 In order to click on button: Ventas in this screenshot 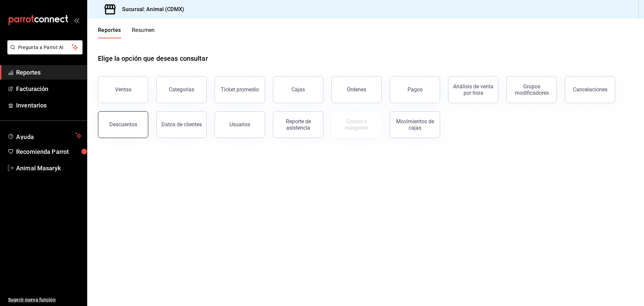, I will do `click(123, 89)`.